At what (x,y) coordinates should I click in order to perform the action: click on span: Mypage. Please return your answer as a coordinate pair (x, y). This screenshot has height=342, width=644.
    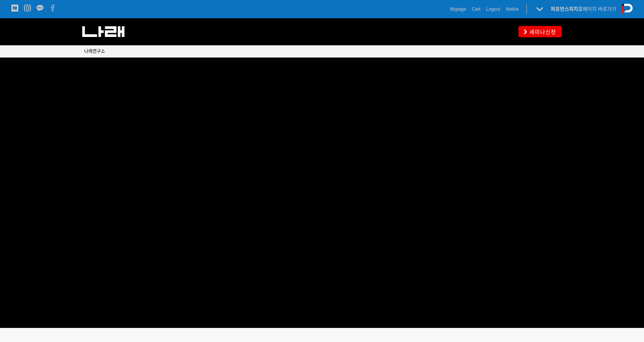
    Looking at the image, I should click on (458, 9).